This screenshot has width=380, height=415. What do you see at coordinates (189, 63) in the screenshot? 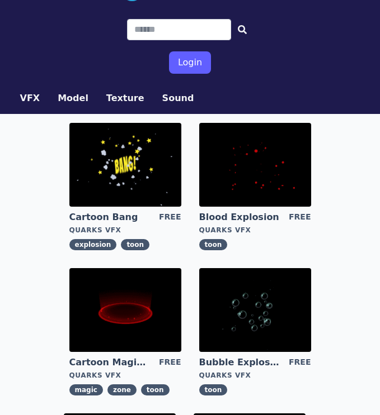
I see `button: Login` at bounding box center [189, 63].